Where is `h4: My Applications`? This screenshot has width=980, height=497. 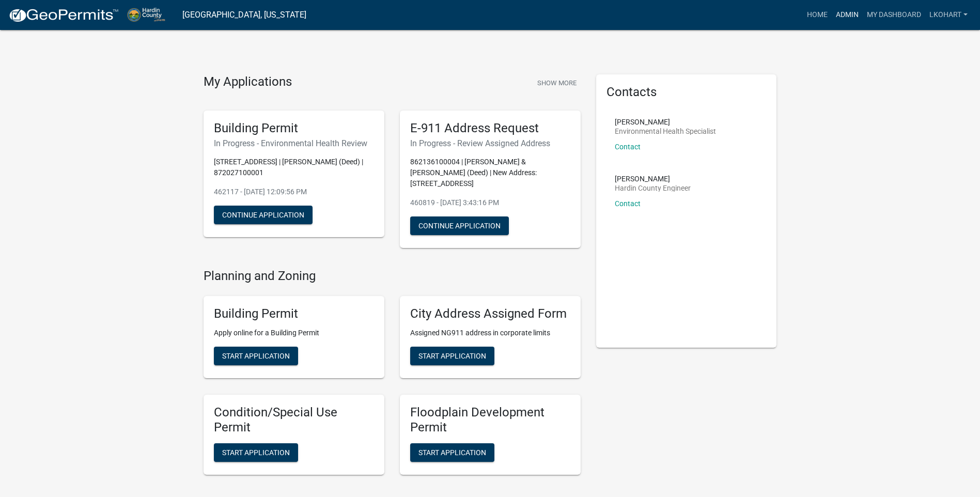
h4: My Applications is located at coordinates (247, 82).